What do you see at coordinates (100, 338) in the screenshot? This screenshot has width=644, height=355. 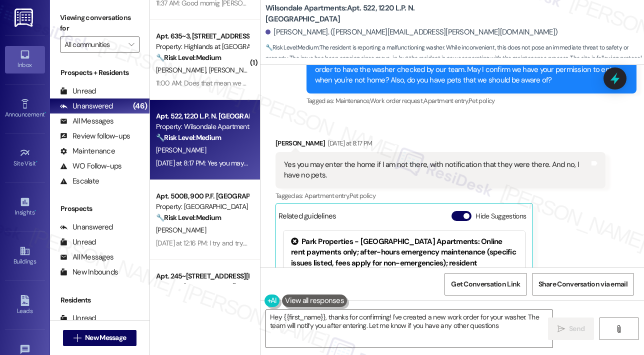 I see `button: New Message` at bounding box center [100, 338].